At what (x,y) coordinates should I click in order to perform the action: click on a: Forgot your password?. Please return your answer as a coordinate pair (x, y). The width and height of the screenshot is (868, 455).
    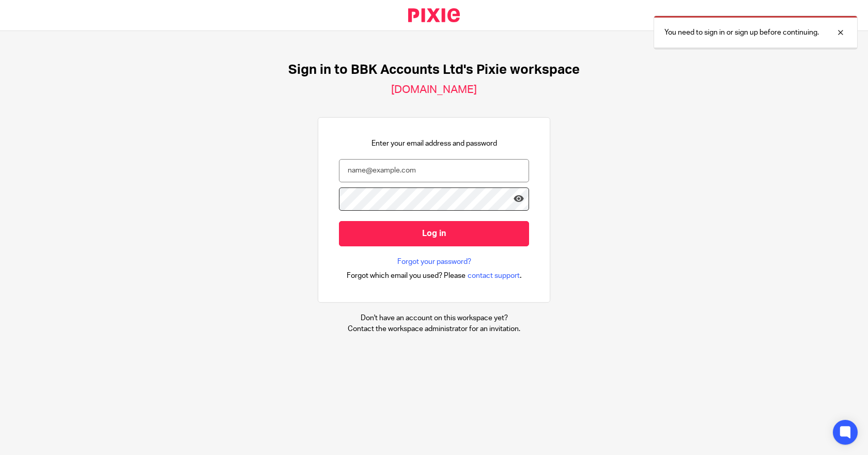
    Looking at the image, I should click on (434, 262).